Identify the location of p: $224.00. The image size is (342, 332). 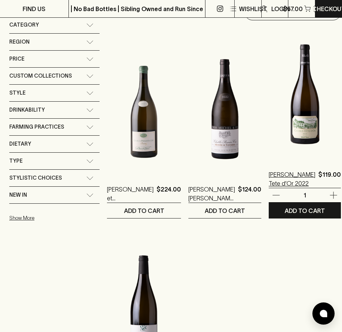
(169, 194).